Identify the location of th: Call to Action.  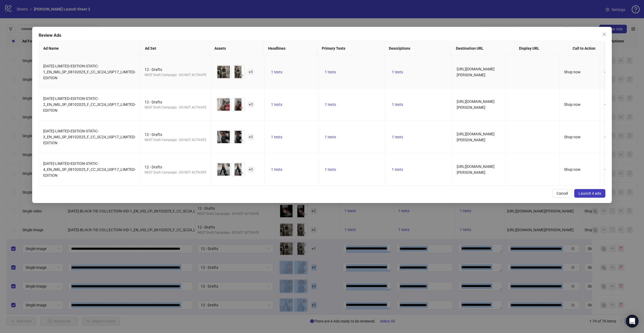
(588, 48).